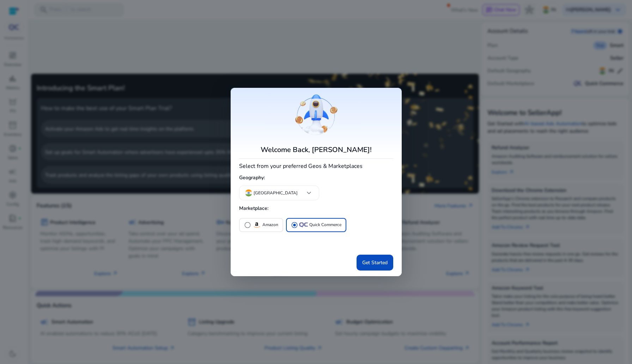  I want to click on h5: Geography:, so click(316, 177).